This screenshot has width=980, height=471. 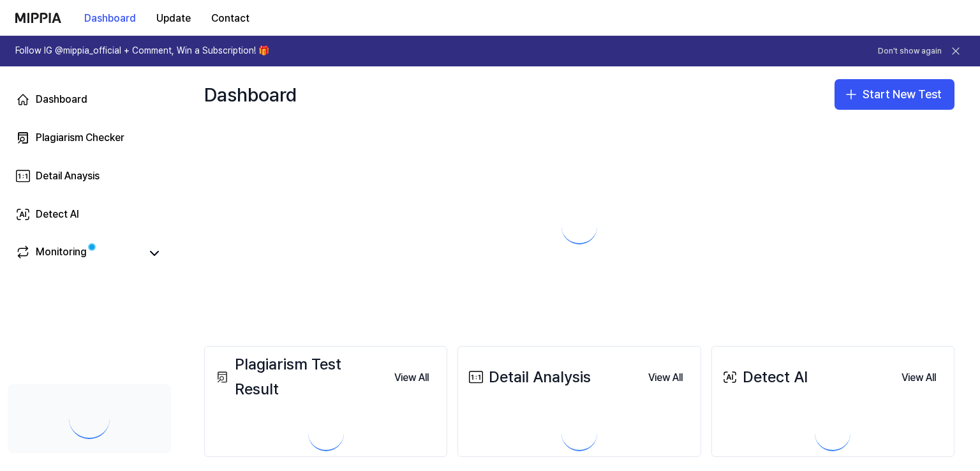 I want to click on a: Monitoring, so click(x=78, y=253).